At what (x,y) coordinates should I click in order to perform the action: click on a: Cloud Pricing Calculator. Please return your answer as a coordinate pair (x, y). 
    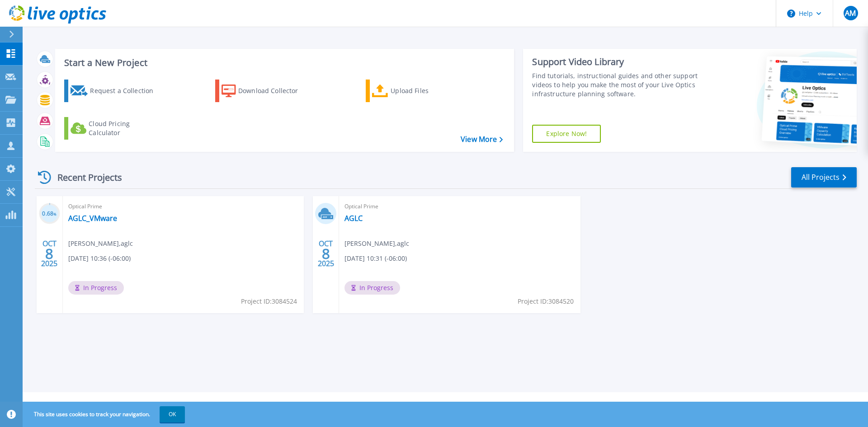
    Looking at the image, I should click on (114, 129).